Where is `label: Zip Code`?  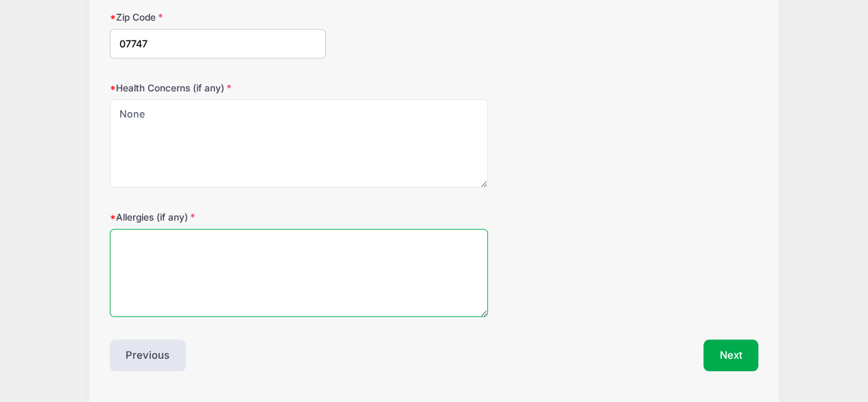 label: Zip Code is located at coordinates (217, 17).